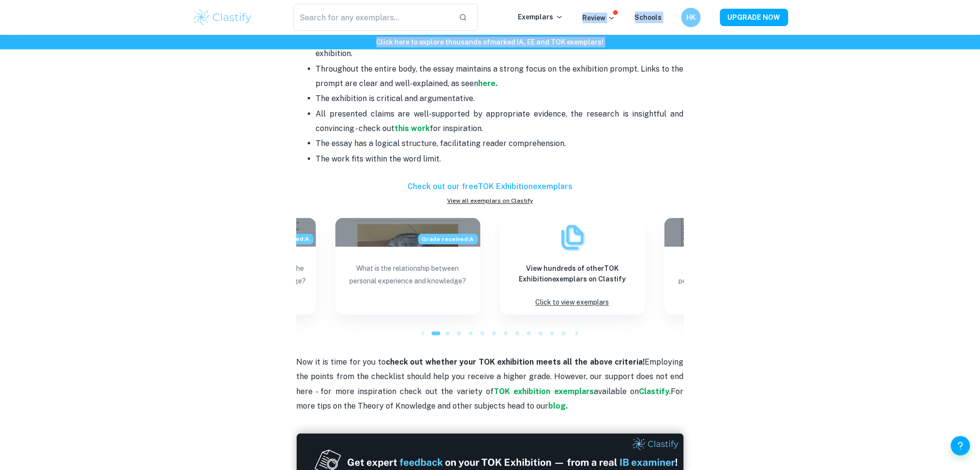  I want to click on p: The exhibition is critical and argumentative., so click(500, 99).